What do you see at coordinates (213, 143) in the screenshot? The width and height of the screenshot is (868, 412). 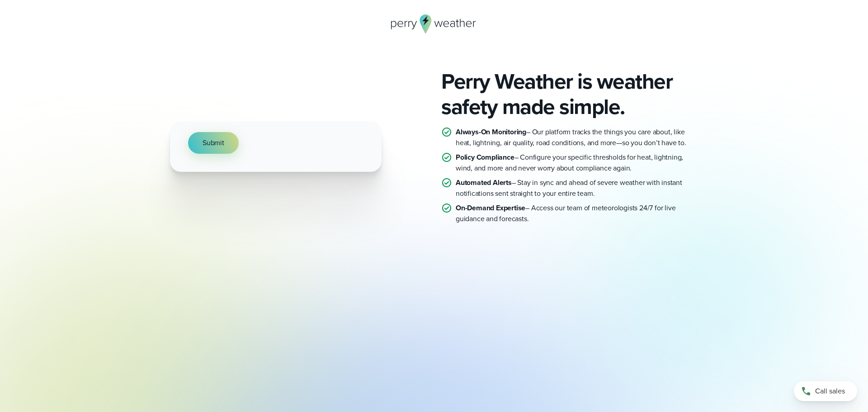 I see `button: Submit` at bounding box center [213, 143].